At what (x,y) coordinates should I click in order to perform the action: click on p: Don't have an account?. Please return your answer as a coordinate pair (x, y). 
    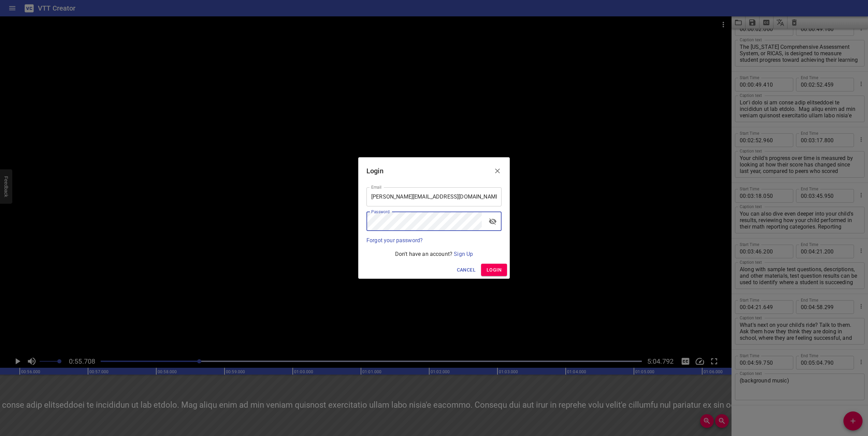
    Looking at the image, I should click on (434, 254).